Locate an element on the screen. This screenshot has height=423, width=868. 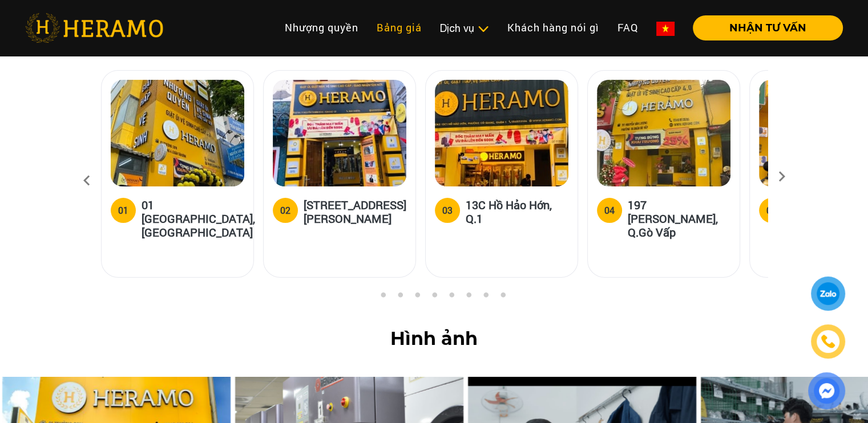
button: 4 is located at coordinates (417, 298).